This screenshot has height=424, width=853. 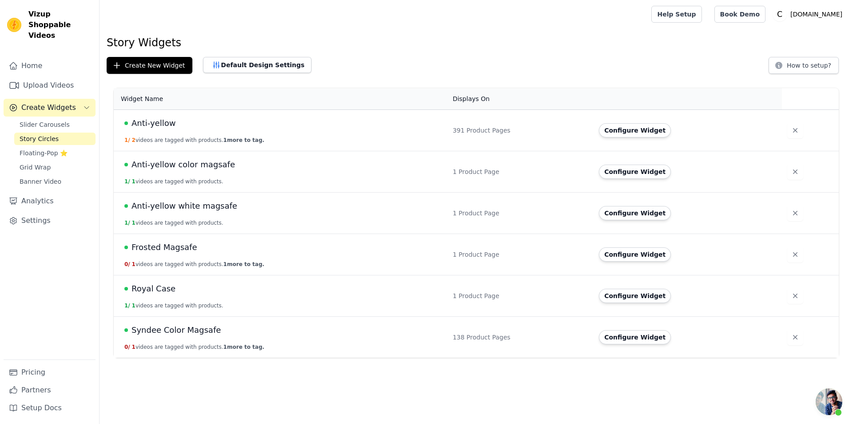 What do you see at coordinates (48, 108) in the screenshot?
I see `span: Create Widgets` at bounding box center [48, 108].